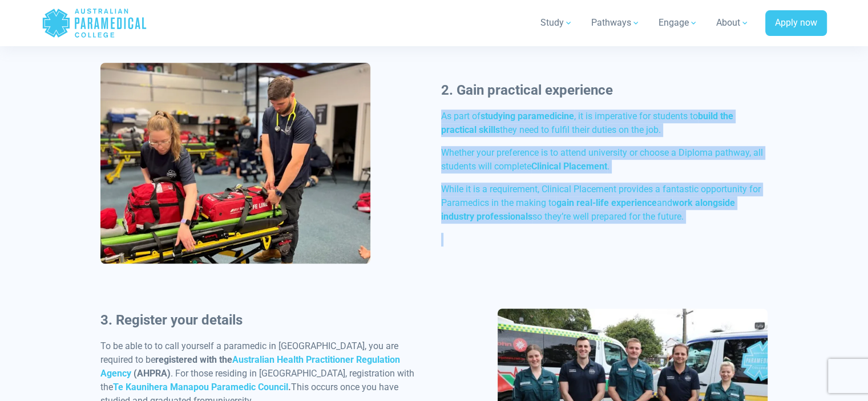 This screenshot has width=868, height=401. What do you see at coordinates (616, 23) in the screenshot?
I see `a: Pathways` at bounding box center [616, 23].